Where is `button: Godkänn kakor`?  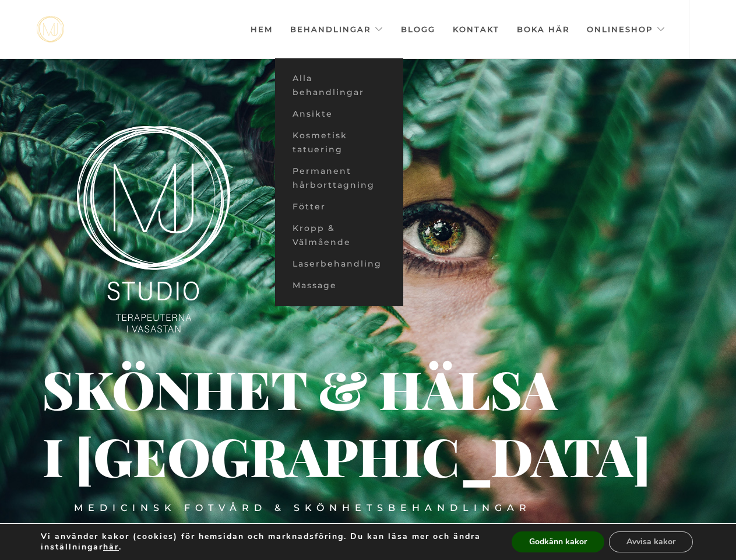 button: Godkänn kakor is located at coordinates (558, 541).